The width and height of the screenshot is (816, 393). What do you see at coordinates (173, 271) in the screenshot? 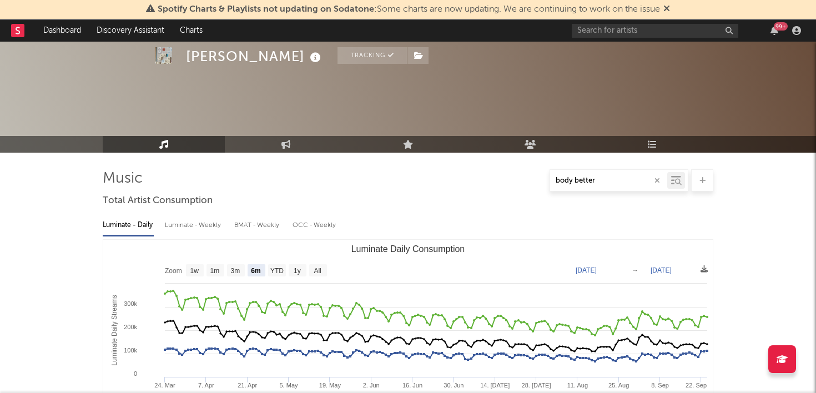
I see `text: Zoom` at bounding box center [173, 271].